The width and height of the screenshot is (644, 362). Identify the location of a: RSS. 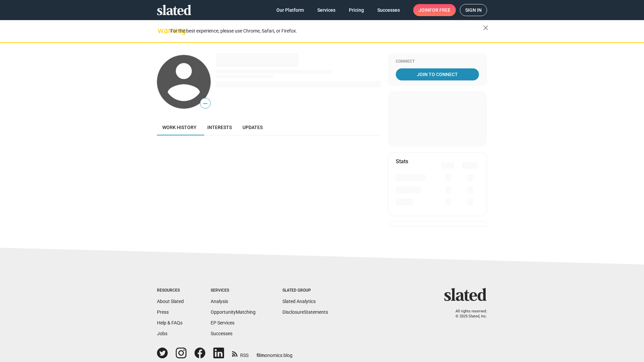
(240, 353).